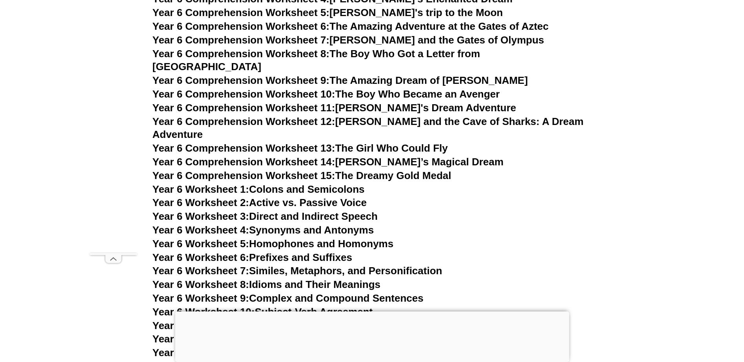 This screenshot has width=744, height=362. Describe the element at coordinates (273, 244) in the screenshot. I see `a: Year 6 Worksheet 5:Homophones and Homonyms` at that location.